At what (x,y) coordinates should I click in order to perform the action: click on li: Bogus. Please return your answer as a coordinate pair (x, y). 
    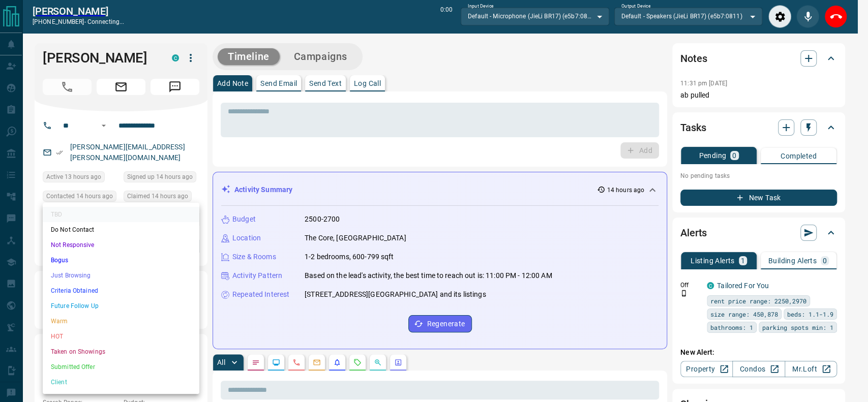
    Looking at the image, I should click on (121, 261).